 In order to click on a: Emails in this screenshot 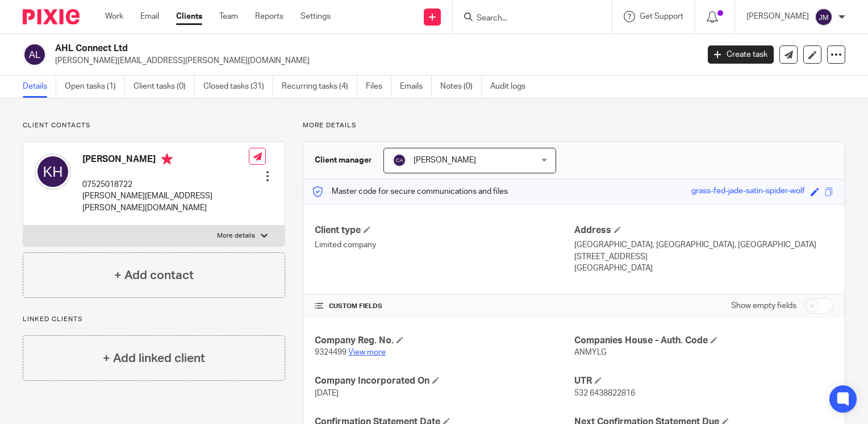, I will do `click(415, 86)`.